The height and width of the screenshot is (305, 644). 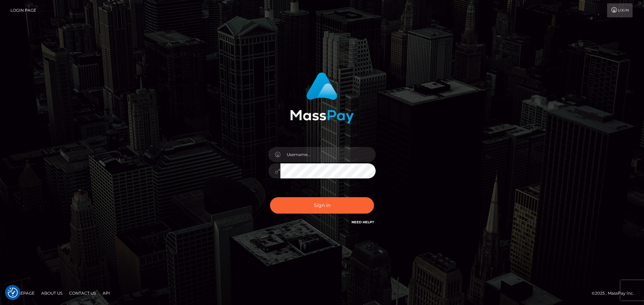 What do you see at coordinates (328, 155) in the screenshot?
I see `input: Username...` at bounding box center [328, 155].